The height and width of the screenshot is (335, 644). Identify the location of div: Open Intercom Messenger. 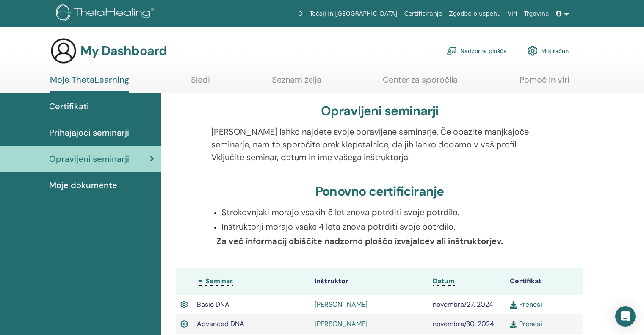
(625, 316).